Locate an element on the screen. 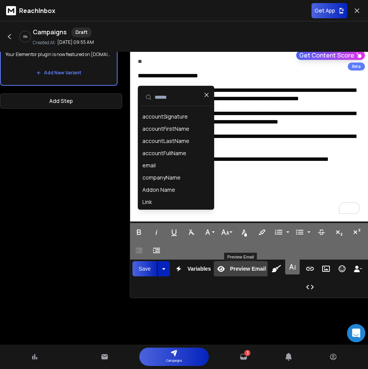 This screenshot has height=369, width=368. a: 3 is located at coordinates (244, 357).